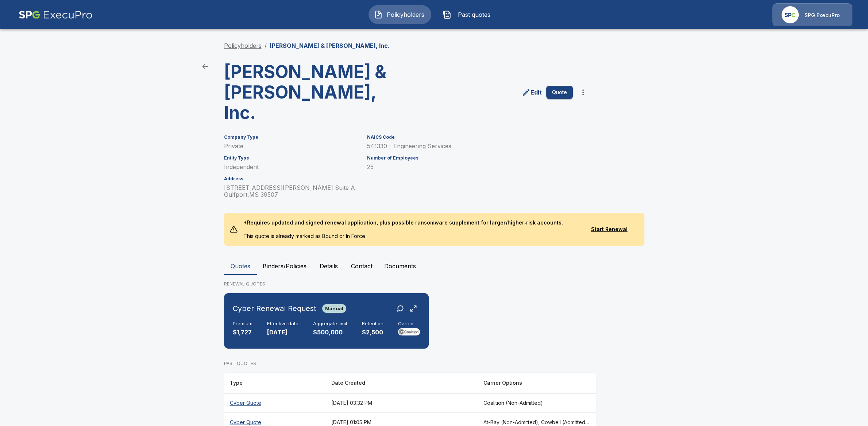  What do you see at coordinates (470, 146) in the screenshot?
I see `p: 541330 - Engineering Services` at bounding box center [470, 146].